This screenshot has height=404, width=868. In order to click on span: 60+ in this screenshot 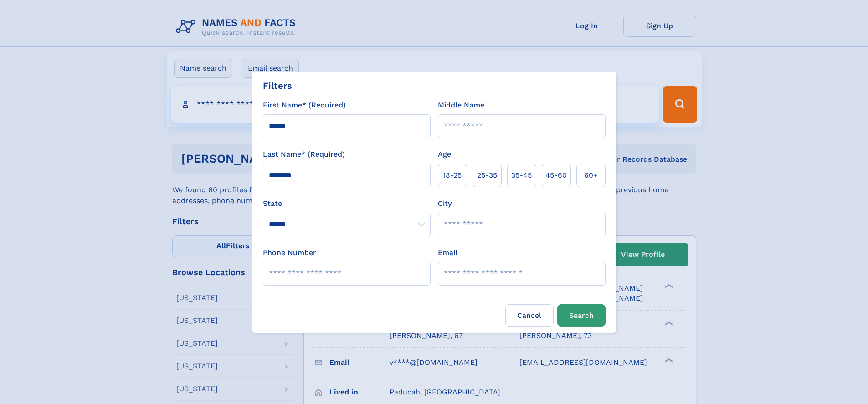, I will do `click(591, 175)`.